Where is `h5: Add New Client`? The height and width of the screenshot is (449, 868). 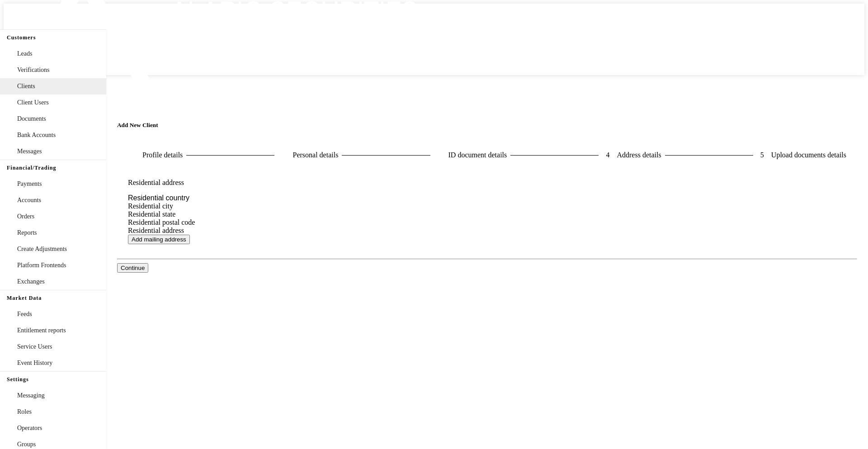
h5: Add New Client is located at coordinates (487, 125).